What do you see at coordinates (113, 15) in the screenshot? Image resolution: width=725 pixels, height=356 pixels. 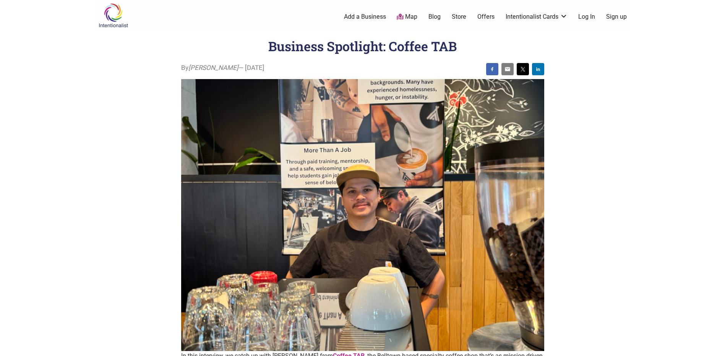 I see `img: Intentionalist` at bounding box center [113, 15].